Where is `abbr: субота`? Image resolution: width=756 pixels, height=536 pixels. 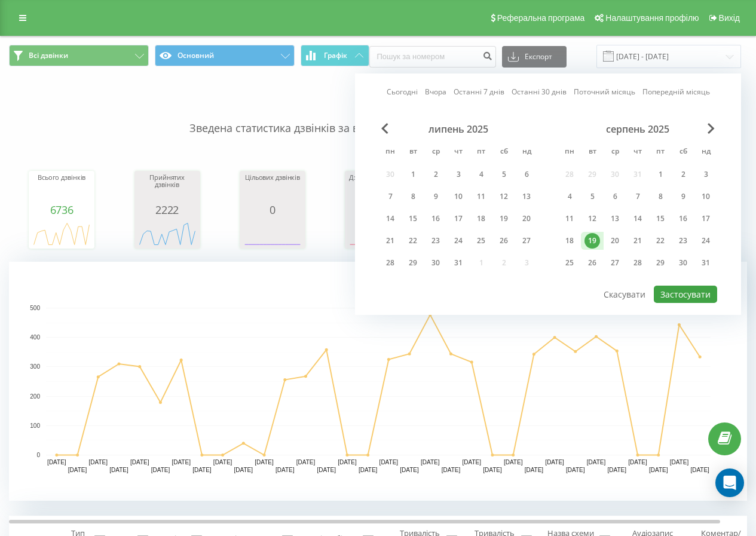
abbr: субота is located at coordinates (504, 153).